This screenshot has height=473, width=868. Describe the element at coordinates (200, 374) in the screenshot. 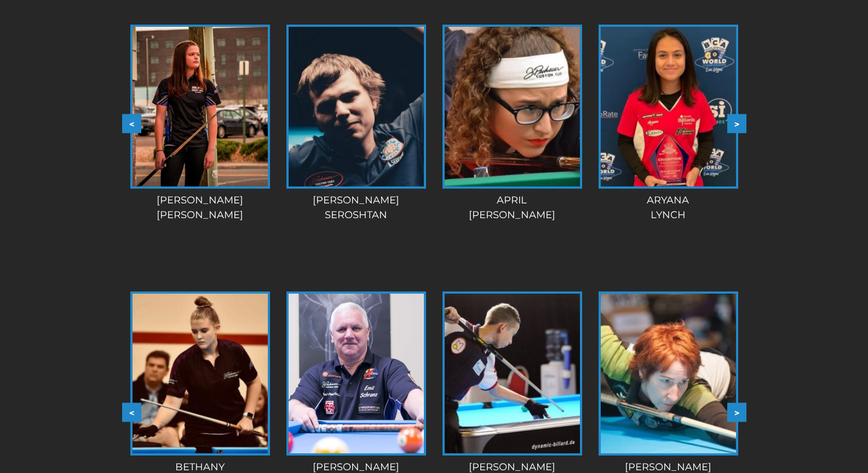

I see `img: bethany-tate-1-225x320.jpg` at that location.